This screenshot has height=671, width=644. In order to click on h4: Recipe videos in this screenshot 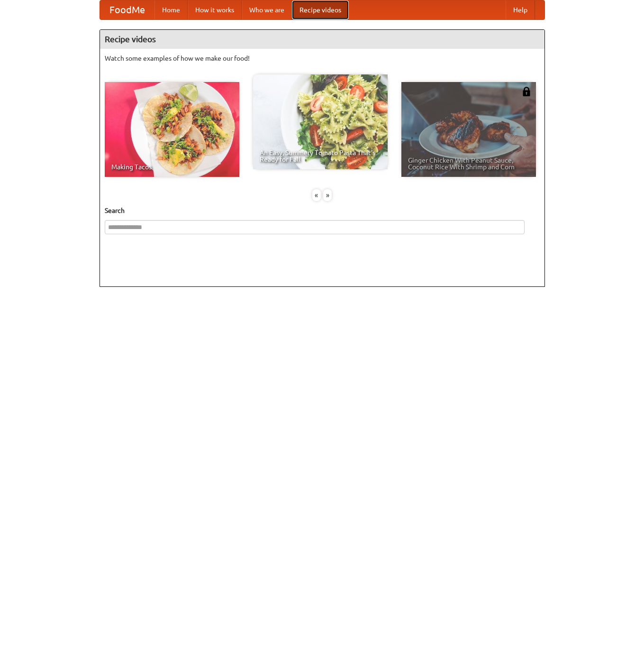, I will do `click(322, 40)`.